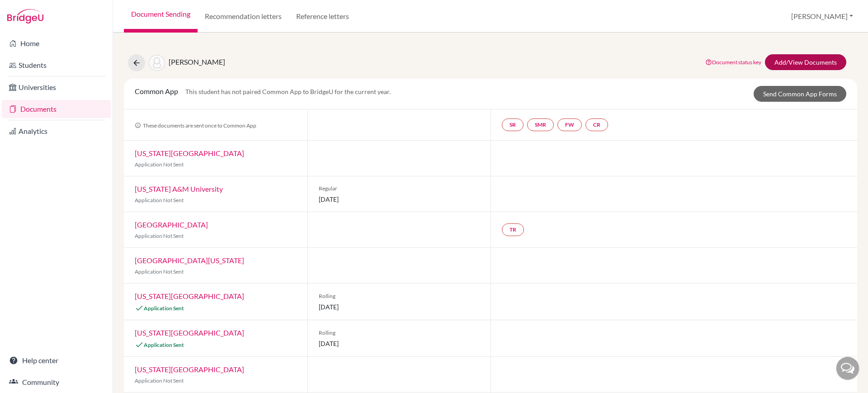 The image size is (868, 393). What do you see at coordinates (56, 44) in the screenshot?
I see `a: Home` at bounding box center [56, 44].